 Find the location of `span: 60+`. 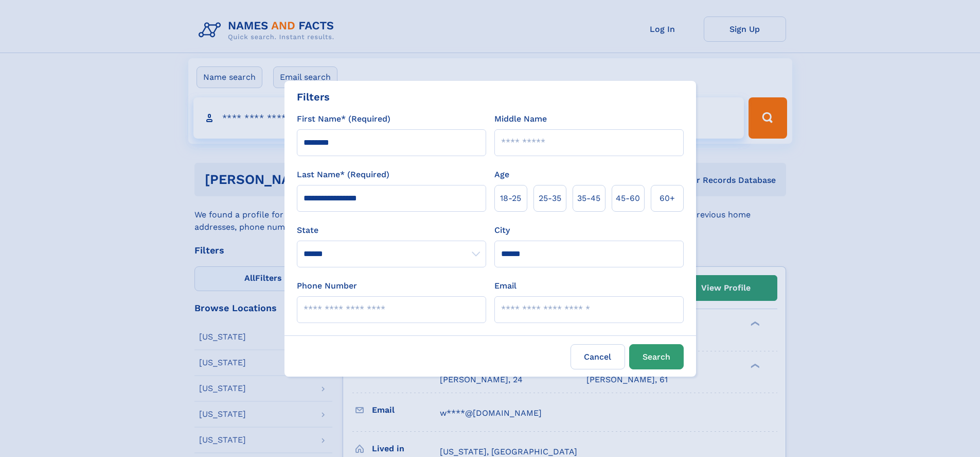

span: 60+ is located at coordinates (667, 198).